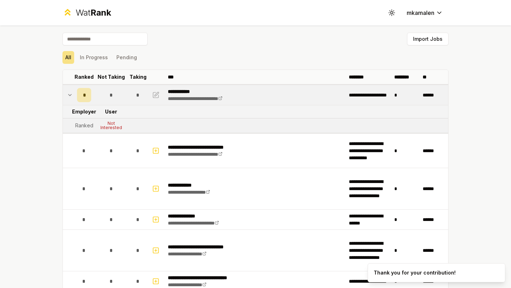 The height and width of the screenshot is (288, 511). I want to click on p: Taking, so click(138, 77).